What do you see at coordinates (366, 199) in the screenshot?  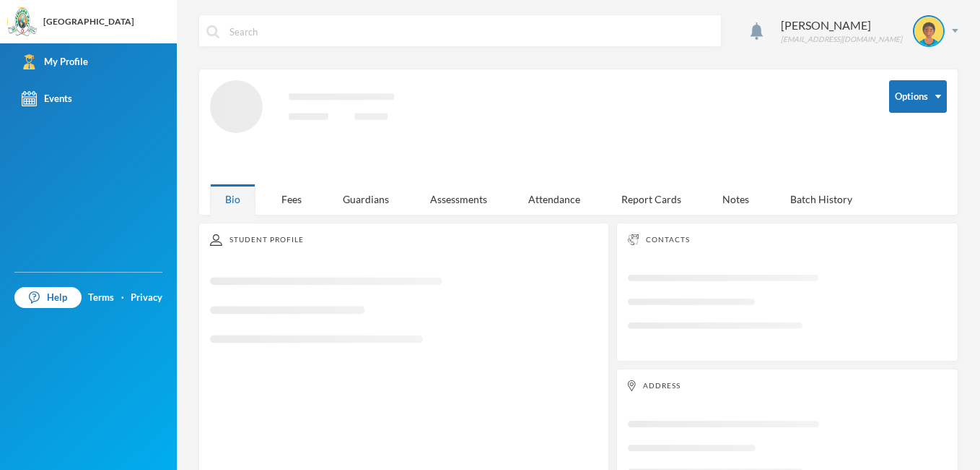 I see `div: Guardians` at bounding box center [366, 199].